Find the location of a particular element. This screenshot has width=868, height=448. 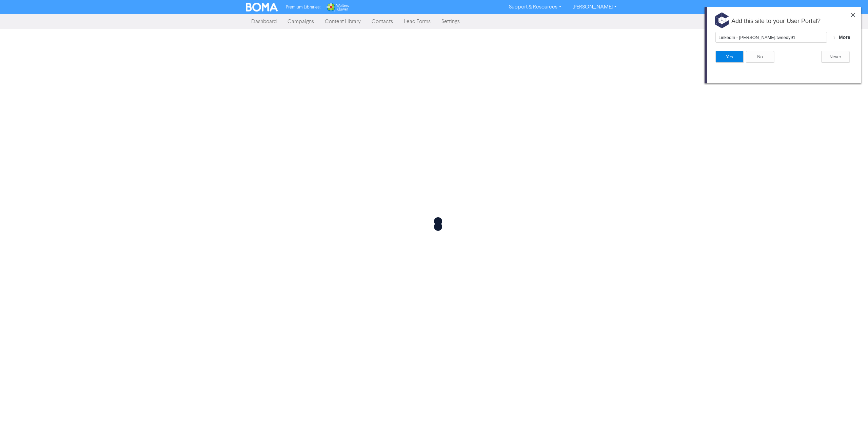

button: No is located at coordinates (66, 50).